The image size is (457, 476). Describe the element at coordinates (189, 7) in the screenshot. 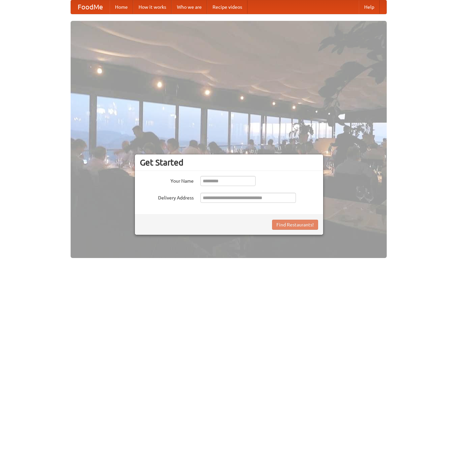

I see `a: Who we are` at that location.